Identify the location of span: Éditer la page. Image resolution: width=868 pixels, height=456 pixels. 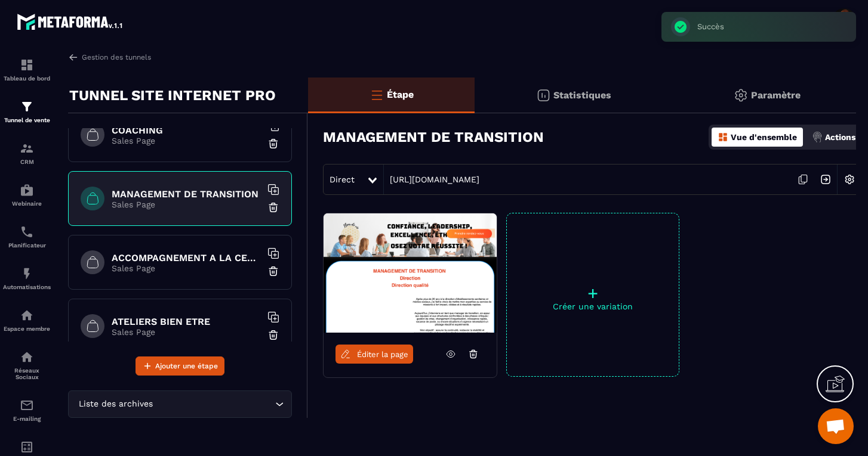
(382, 355).